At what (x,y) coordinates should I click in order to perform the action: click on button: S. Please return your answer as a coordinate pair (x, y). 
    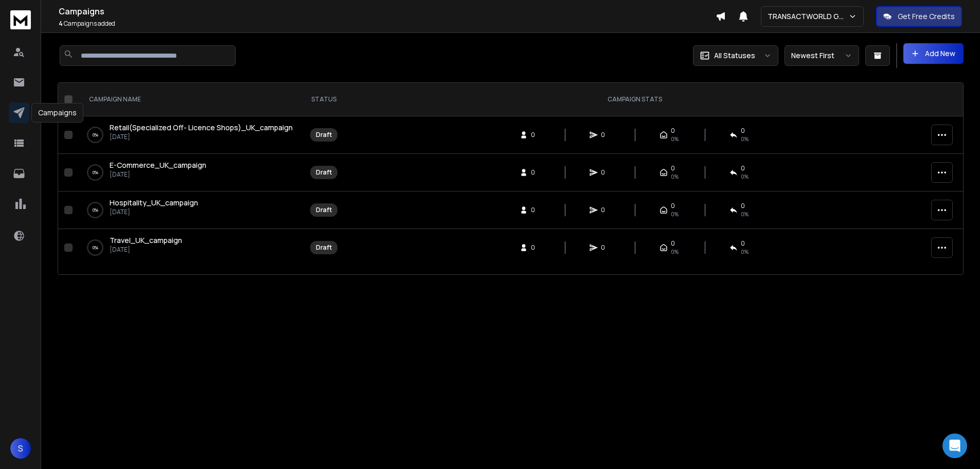
    Looking at the image, I should click on (21, 448).